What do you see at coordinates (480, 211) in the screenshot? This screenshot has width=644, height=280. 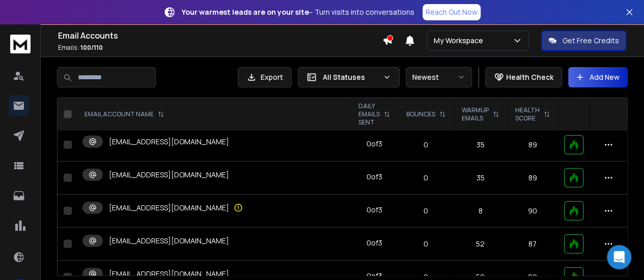 I see `td: 8` at bounding box center [480, 211].